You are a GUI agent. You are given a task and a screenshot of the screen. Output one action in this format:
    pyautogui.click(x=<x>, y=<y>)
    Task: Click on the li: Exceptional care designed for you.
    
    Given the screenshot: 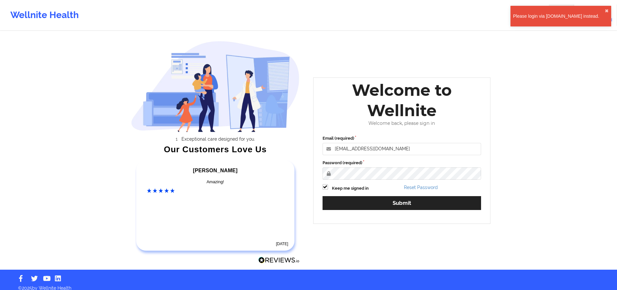 What is the action you would take?
    pyautogui.click(x=218, y=139)
    